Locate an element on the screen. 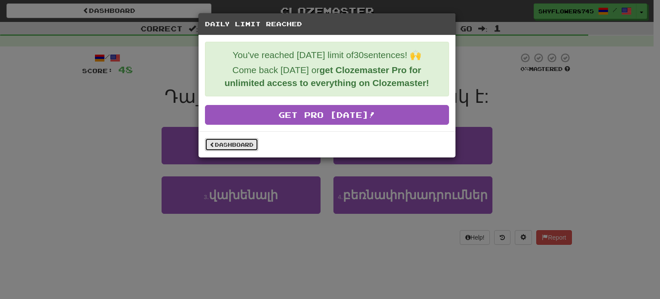  a: Dashboard is located at coordinates (232, 144).